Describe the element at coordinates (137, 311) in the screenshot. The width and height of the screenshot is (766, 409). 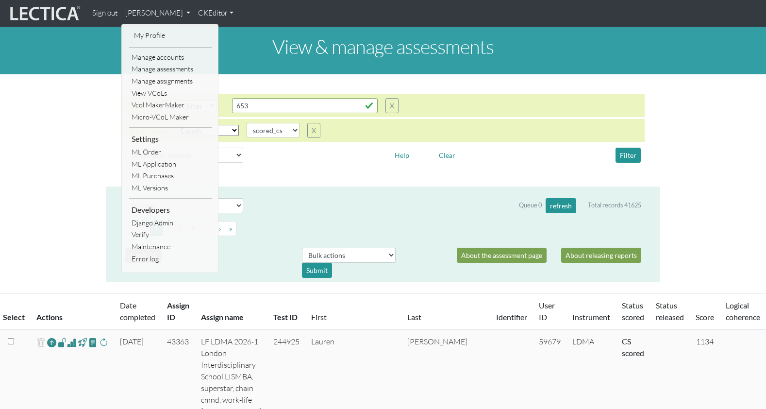
I see `a: Date completed` at that location.